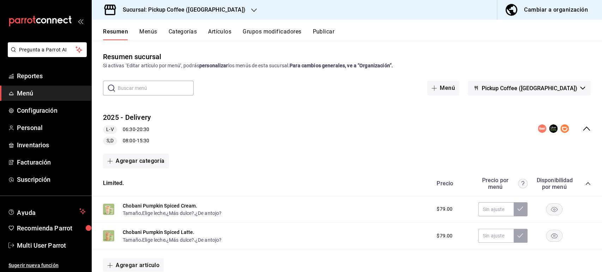 The image size is (602, 272). I want to click on button: Artículos, so click(220, 34).